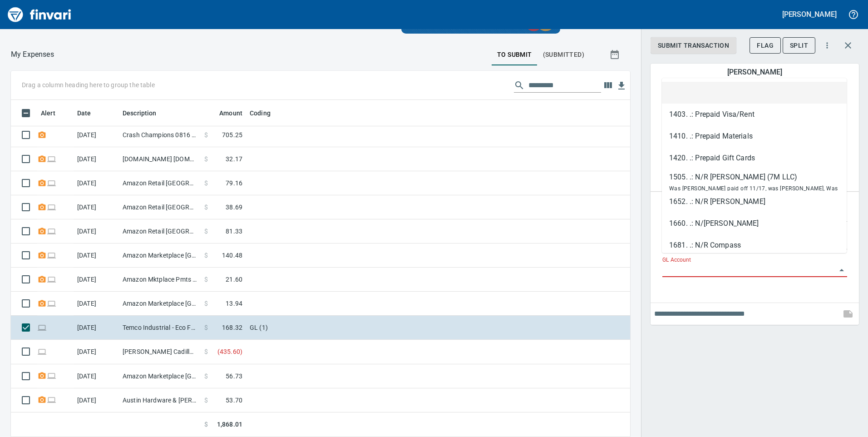  Describe the element at coordinates (765, 45) in the screenshot. I see `button: Flag` at that location.